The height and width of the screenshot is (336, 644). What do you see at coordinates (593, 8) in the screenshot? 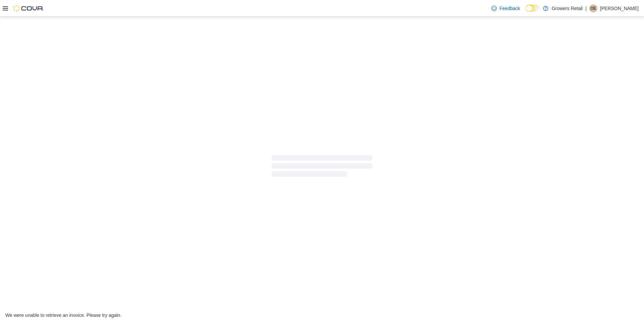
I see `span: OE` at bounding box center [593, 8].